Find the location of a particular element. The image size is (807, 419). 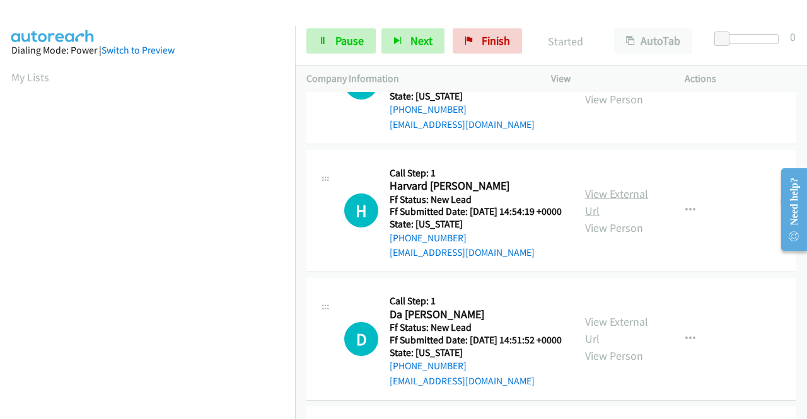

p: View is located at coordinates (607, 79).